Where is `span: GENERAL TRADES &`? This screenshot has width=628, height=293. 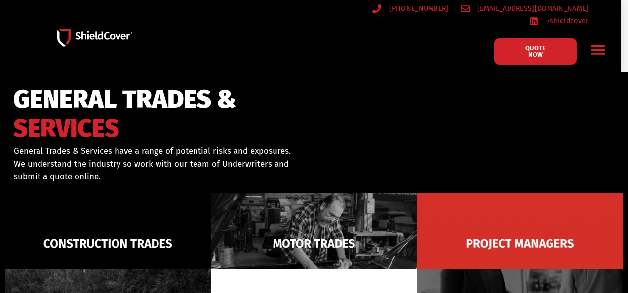
span: GENERAL TRADES & is located at coordinates (125, 99).